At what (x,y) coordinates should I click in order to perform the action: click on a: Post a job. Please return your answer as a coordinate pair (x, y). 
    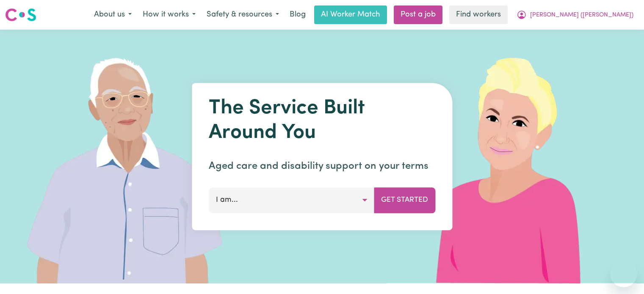
    Looking at the image, I should click on (418, 15).